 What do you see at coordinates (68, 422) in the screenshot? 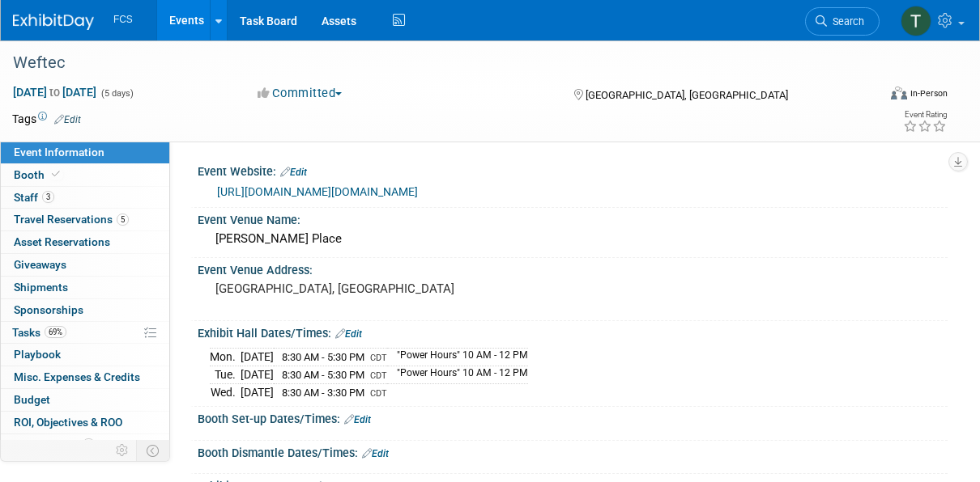
I see `span: ROI, Objectives & ROO` at bounding box center [68, 422].